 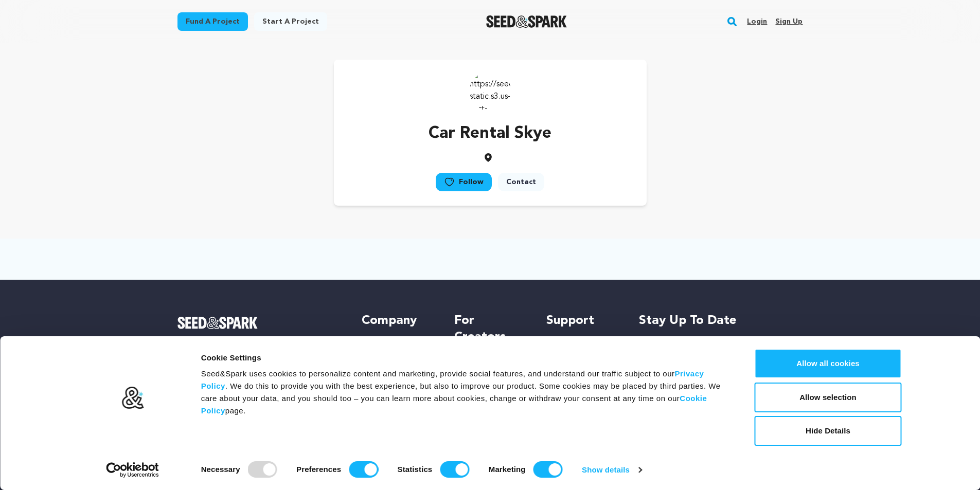 I want to click on a: Fund a project, so click(x=212, y=21).